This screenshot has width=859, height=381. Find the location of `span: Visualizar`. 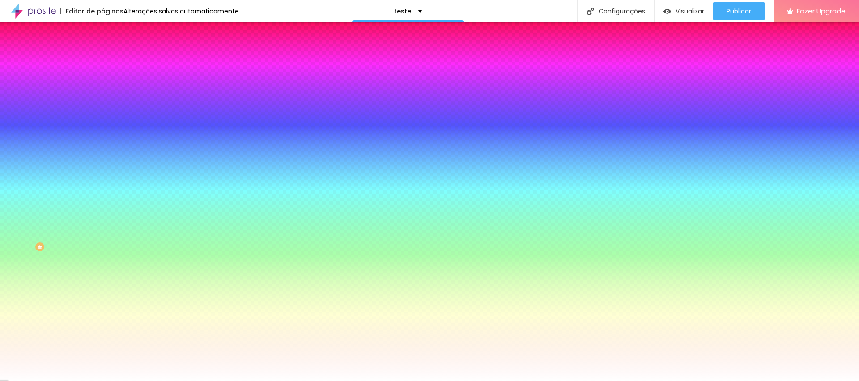

span: Visualizar is located at coordinates (690, 11).